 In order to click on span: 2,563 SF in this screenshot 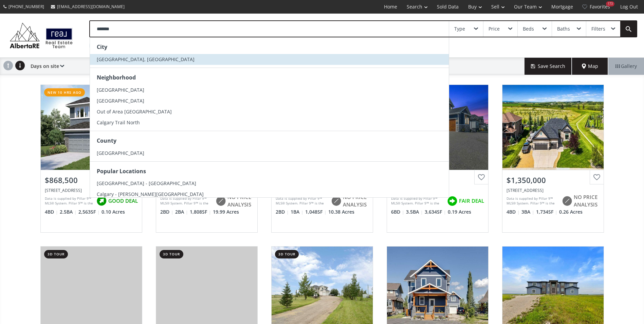, I will do `click(89, 212)`.